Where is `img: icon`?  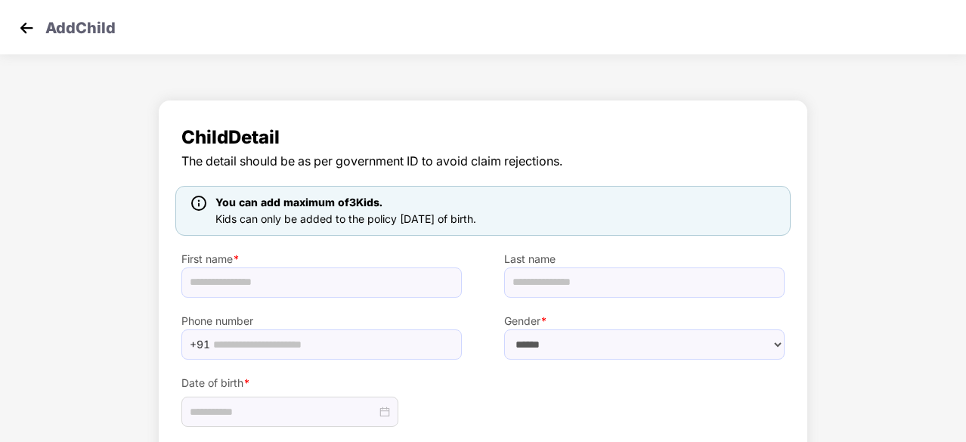 img: icon is located at coordinates (199, 203).